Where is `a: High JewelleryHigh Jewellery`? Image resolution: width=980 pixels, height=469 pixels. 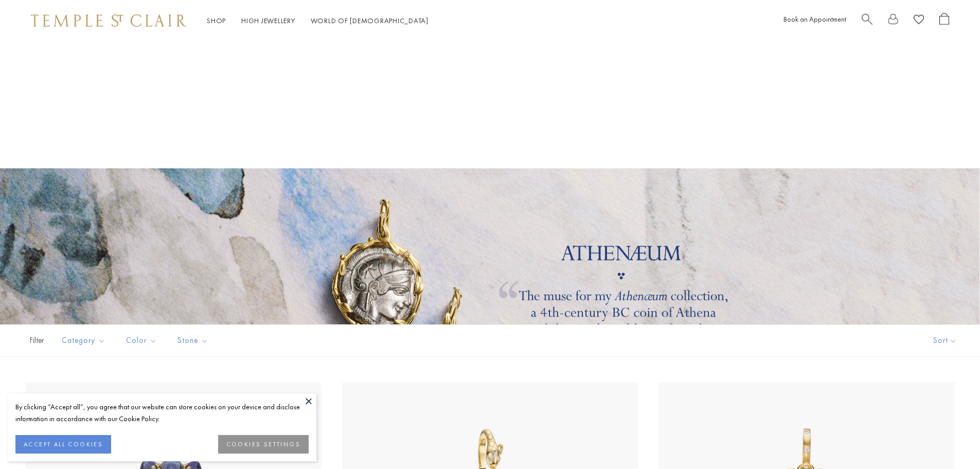 a: High JewelleryHigh Jewellery is located at coordinates (268, 21).